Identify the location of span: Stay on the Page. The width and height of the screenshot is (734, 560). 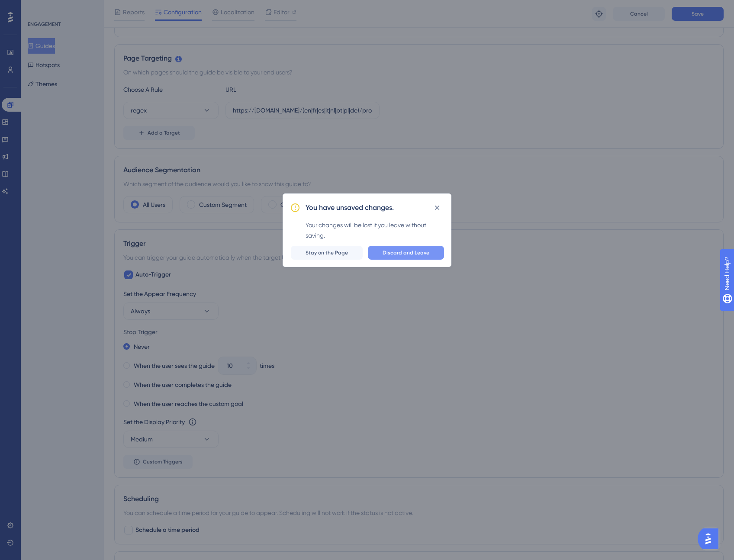
(327, 253).